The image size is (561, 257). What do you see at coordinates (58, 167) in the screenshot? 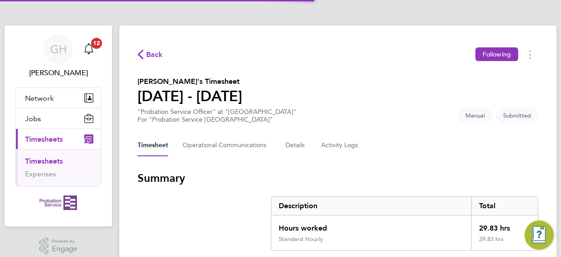
I see `div: Timesheets` at bounding box center [58, 167].